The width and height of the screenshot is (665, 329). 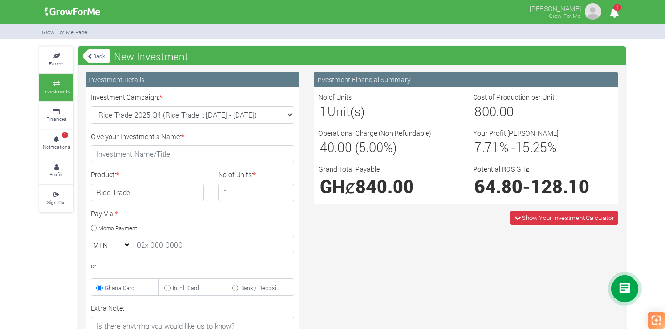 I want to click on small: Grow For Me, so click(x=565, y=16).